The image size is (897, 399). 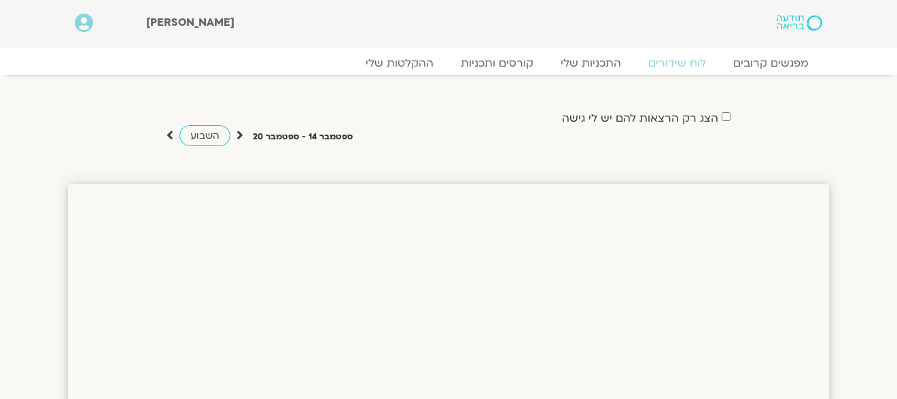 I want to click on p: ספטמבר 14 - ספטמבר 20, so click(x=302, y=137).